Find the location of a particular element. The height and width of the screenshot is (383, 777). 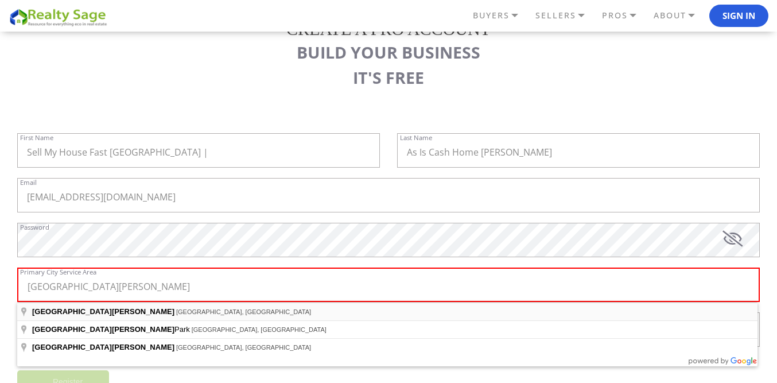

h3: BUILD YOUR BUSINESS is located at coordinates (389, 52).